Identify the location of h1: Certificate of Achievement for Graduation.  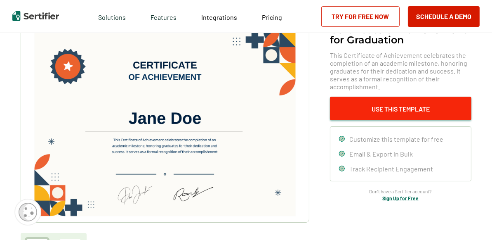
(401, 35).